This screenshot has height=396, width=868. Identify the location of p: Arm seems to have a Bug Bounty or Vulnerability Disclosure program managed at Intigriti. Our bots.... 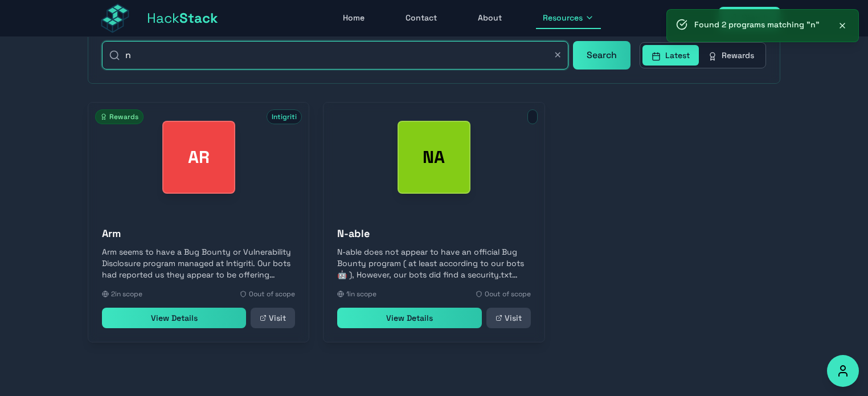
(198, 263).